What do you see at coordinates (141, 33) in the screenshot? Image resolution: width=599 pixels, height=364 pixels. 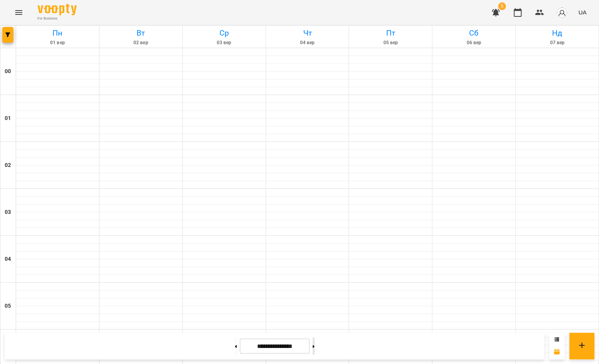 I see `h6: Вт` at bounding box center [141, 33].